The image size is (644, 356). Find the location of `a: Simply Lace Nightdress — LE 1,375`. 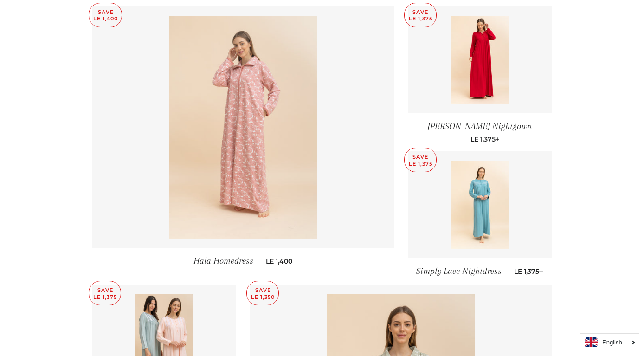

a: Simply Lace Nightdress — LE 1,375 is located at coordinates (480, 271).